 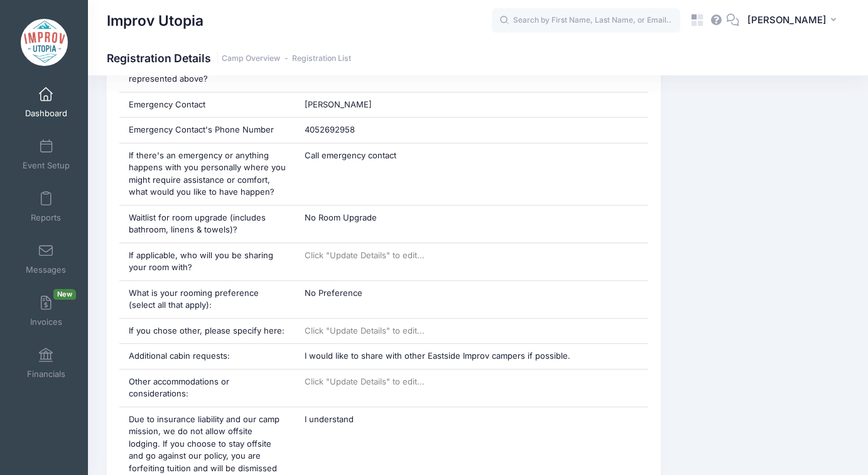 I want to click on a: Reports, so click(x=45, y=207).